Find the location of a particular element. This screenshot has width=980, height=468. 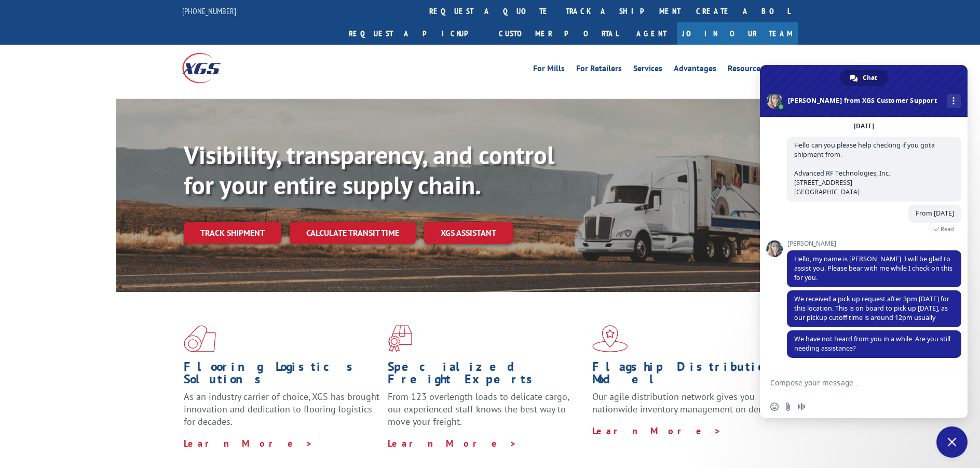

a: For Retailers is located at coordinates (599, 70).